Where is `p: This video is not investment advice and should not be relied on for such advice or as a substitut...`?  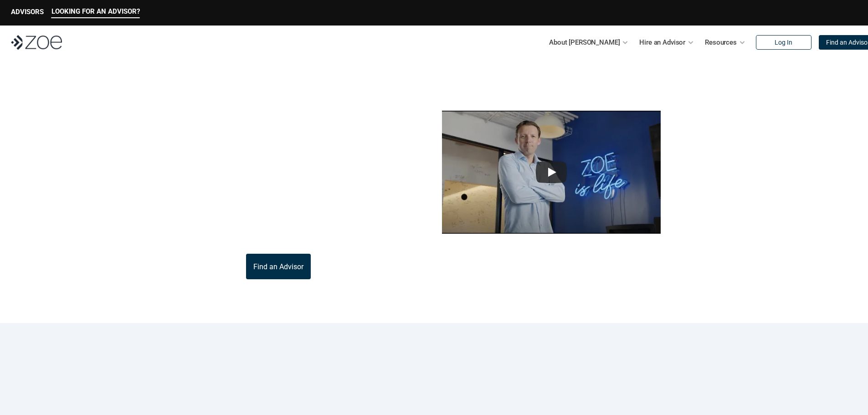
p: This video is not investment advice and should not be relied on for such advice or as a substitut... is located at coordinates (552, 245).